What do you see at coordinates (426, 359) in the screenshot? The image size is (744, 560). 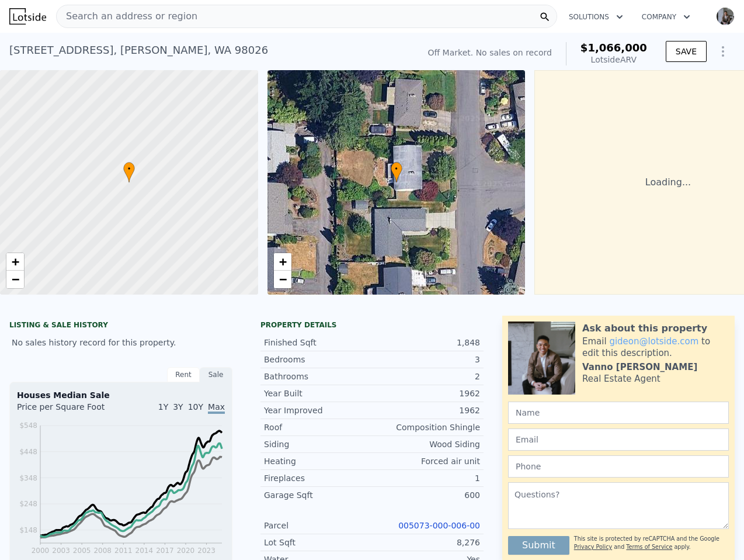 I see `div: 3` at bounding box center [426, 359].